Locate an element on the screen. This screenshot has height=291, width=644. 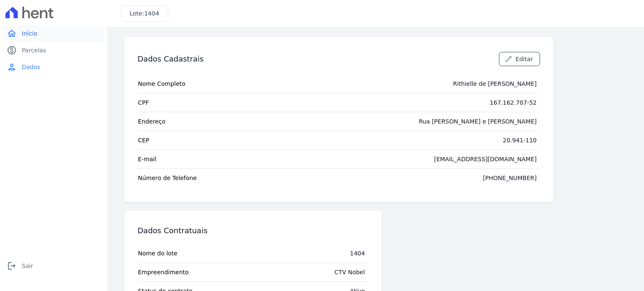
span: CPF is located at coordinates (144, 102).